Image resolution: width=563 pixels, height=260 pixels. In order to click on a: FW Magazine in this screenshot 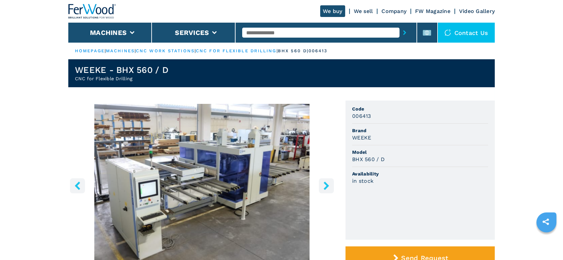, I will do `click(433, 11)`.